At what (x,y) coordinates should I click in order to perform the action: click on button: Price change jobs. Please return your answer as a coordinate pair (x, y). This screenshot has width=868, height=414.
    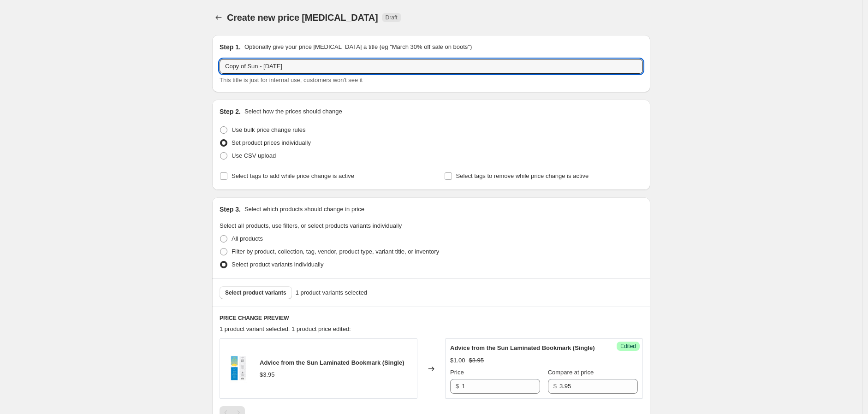
    Looking at the image, I should click on (218, 18).